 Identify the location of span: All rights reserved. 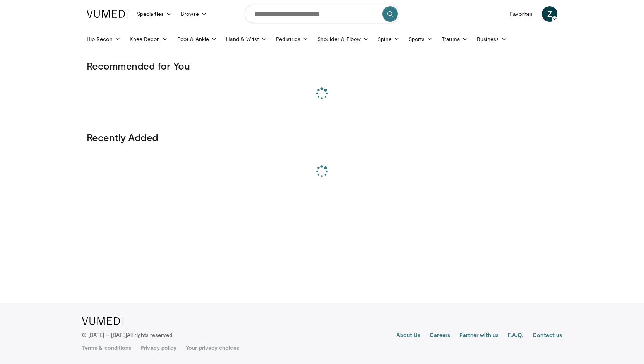
(149, 335).